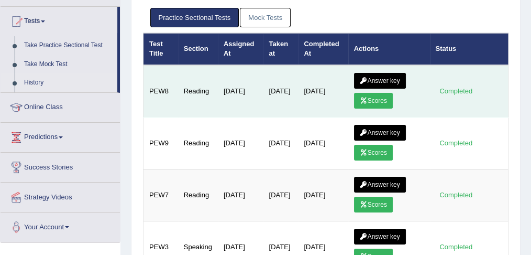 The height and width of the screenshot is (255, 531). I want to click on a: Your Account, so click(60, 225).